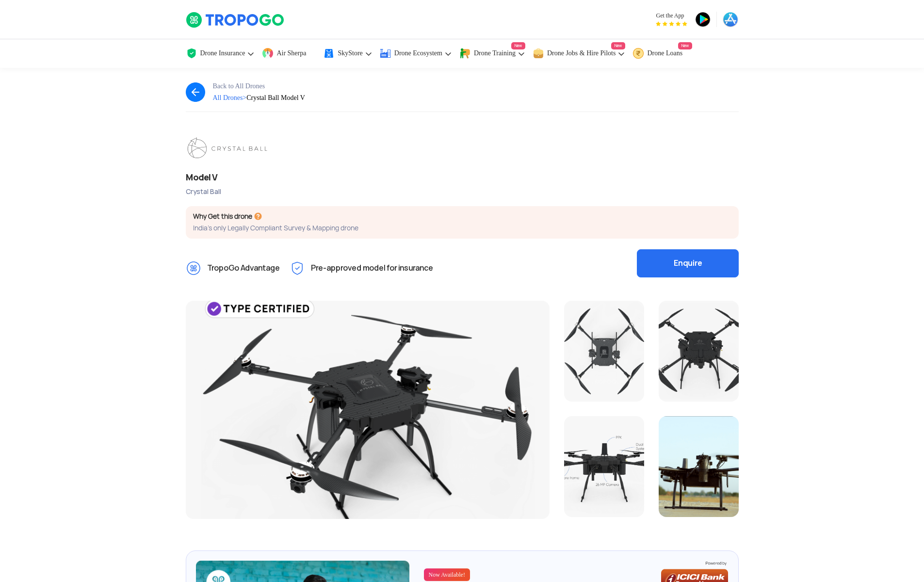 The width and height of the screenshot is (924, 582). Describe the element at coordinates (664, 54) in the screenshot. I see `span: Drone Loans` at that location.